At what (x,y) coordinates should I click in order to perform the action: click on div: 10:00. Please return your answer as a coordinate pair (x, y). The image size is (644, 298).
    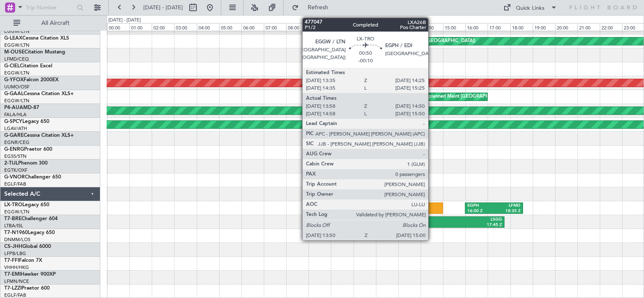
    Looking at the image, I should click on (342, 27).